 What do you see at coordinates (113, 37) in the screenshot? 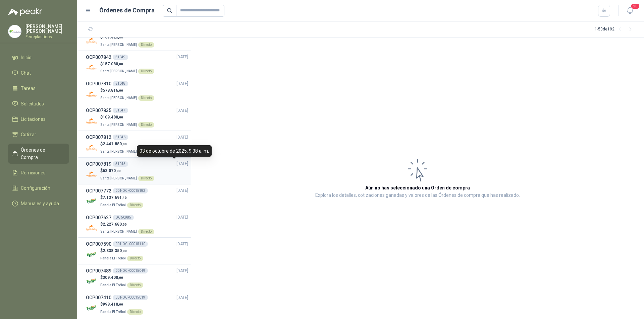
I see `span: 187.425` at bounding box center [113, 37].